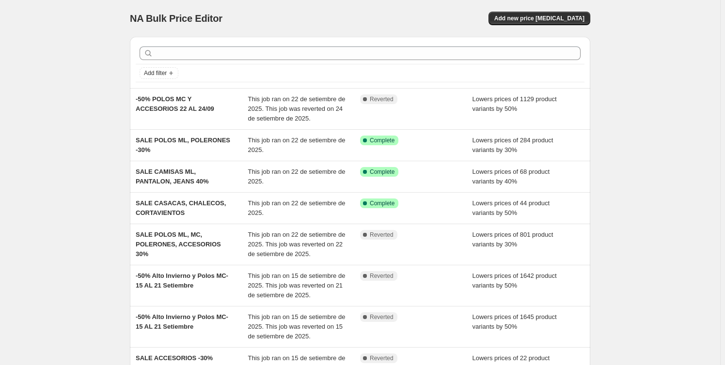 This screenshot has height=365, width=725. Describe the element at coordinates (515, 322) in the screenshot. I see `span: Lowers prices of 1645 product variants by 50%` at that location.